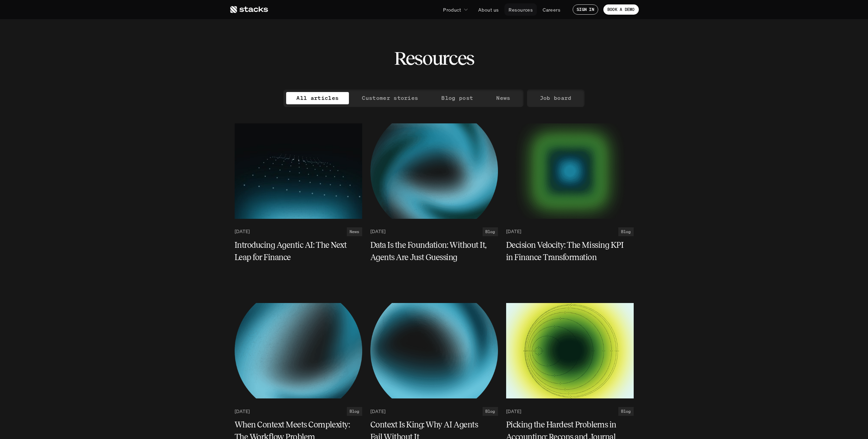 Image resolution: width=868 pixels, height=439 pixels. What do you see at coordinates (354, 232) in the screenshot?
I see `h2: News` at bounding box center [354, 232].